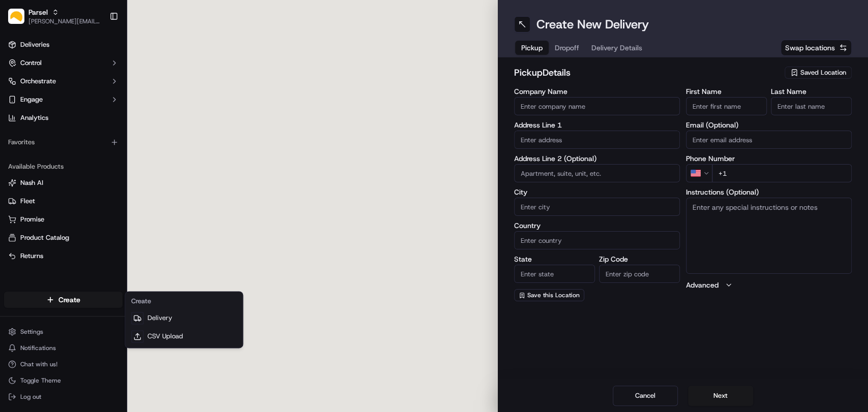 The image size is (868, 412). I want to click on span: Fleet, so click(28, 202).